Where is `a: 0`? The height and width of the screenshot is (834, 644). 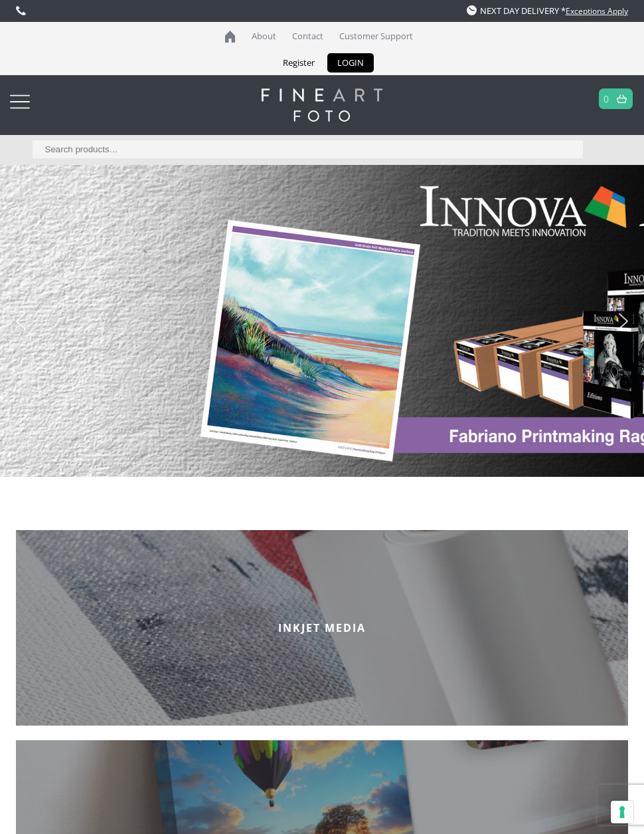 a: 0 is located at coordinates (607, 98).